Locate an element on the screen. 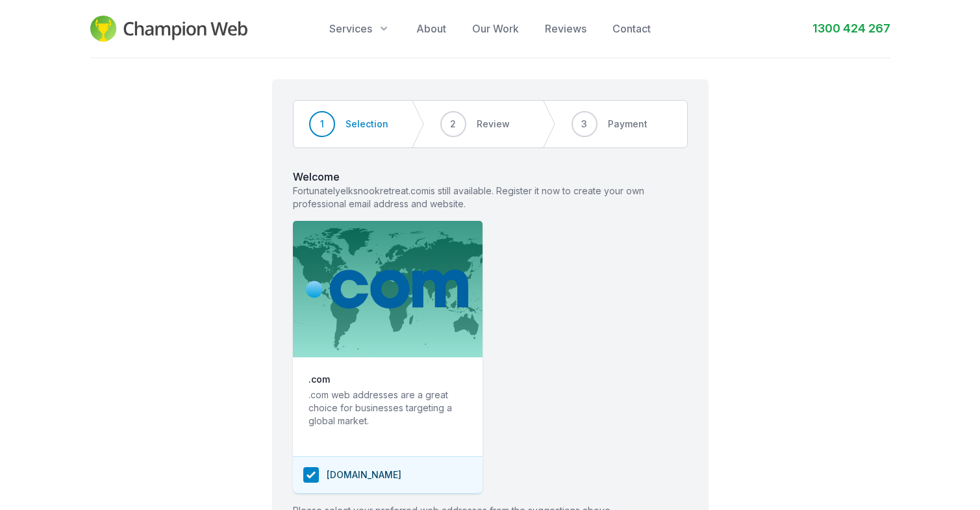 Image resolution: width=980 pixels, height=510 pixels. span: 3 is located at coordinates (584, 124).